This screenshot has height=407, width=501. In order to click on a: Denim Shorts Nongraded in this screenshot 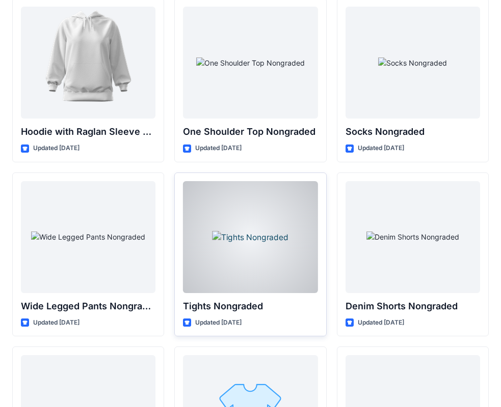, I will do `click(412, 237)`.